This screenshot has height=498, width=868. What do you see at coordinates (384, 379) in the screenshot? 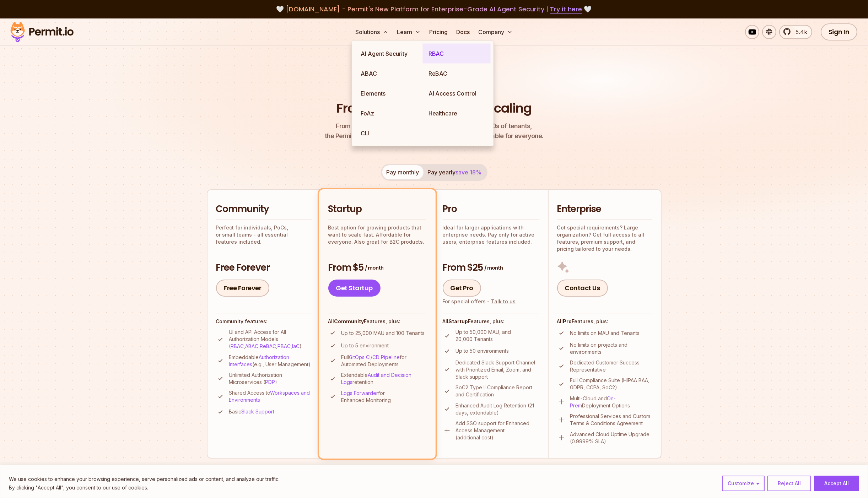
I see `p: Extendable retention` at bounding box center [384, 379].